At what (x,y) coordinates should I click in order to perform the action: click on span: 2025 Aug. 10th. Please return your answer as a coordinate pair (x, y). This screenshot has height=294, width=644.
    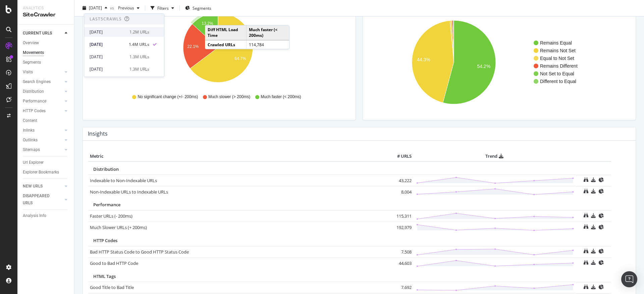
    Looking at the image, I should click on (95, 8).